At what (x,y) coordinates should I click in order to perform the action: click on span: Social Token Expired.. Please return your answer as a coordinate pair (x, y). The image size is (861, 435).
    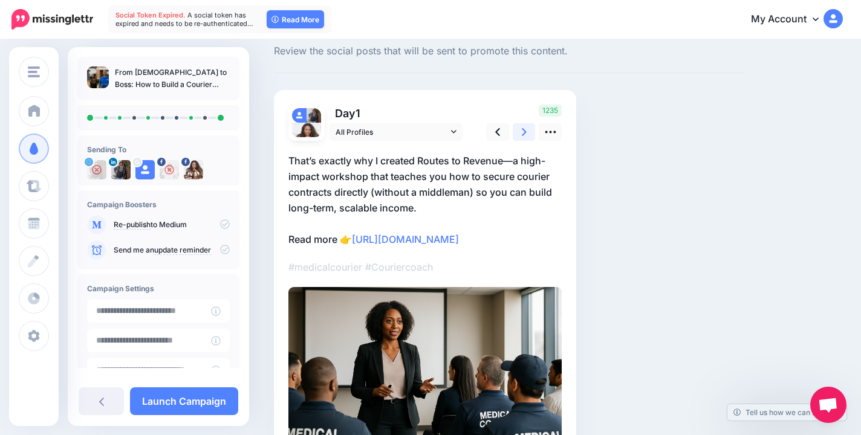
    Looking at the image, I should click on (150, 15).